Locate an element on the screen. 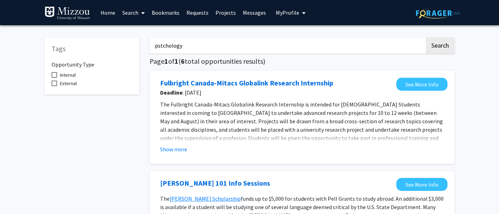 The image size is (499, 214). span: The is located at coordinates (165, 199).